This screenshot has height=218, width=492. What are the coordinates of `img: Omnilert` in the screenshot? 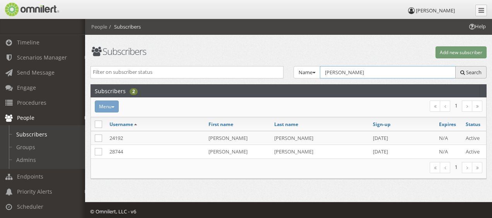 It's located at (31, 9).